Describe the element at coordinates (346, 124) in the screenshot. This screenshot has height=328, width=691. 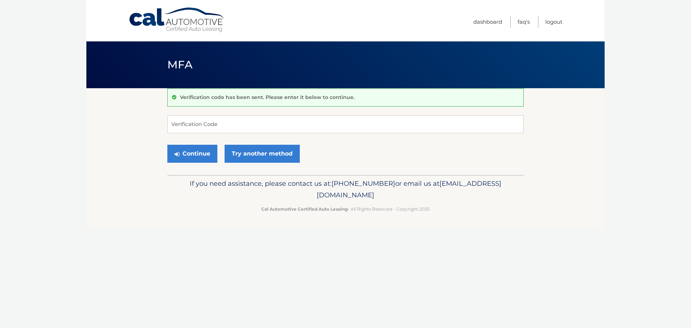
I see `input: Verification Code` at that location.